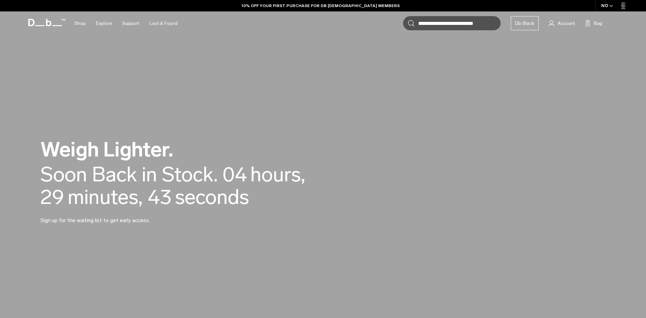  I want to click on nav: Main Navigation, so click(126, 23).